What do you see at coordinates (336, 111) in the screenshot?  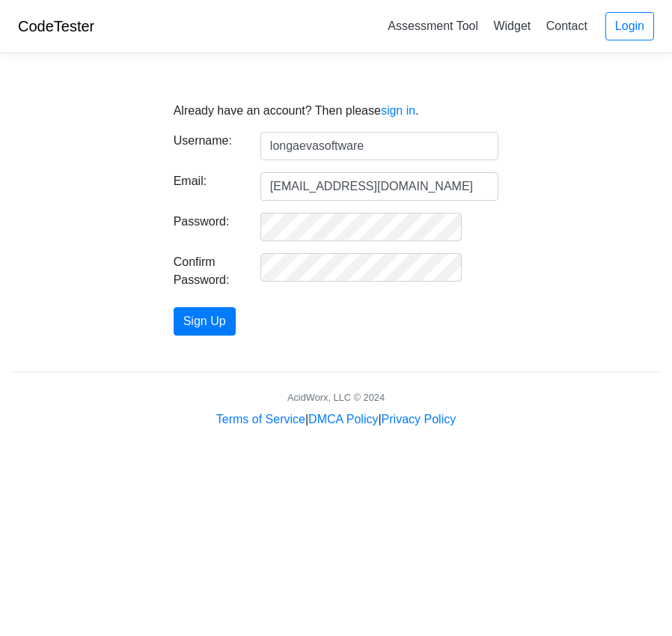 I see `p: Already have an account? Then please .` at bounding box center [336, 111].